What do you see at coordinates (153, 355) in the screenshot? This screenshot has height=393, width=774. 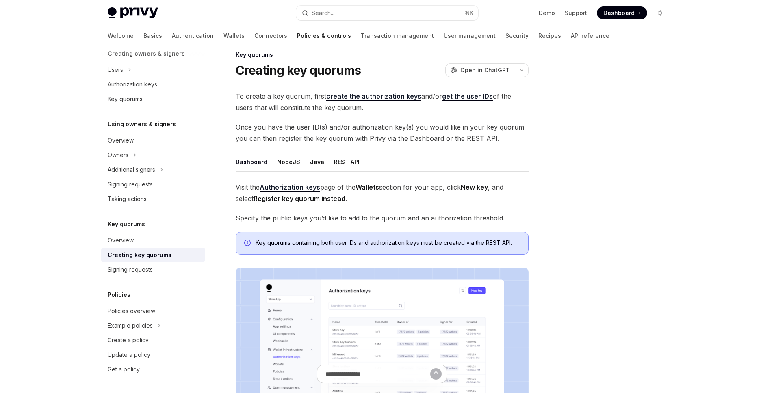 I see `a: Update a policy` at bounding box center [153, 355].